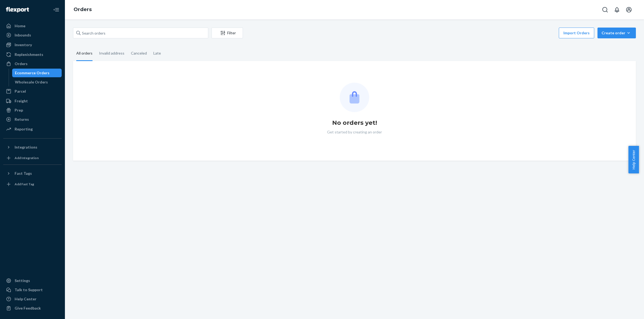  What do you see at coordinates (227, 33) in the screenshot?
I see `button: Filter` at bounding box center [227, 33].